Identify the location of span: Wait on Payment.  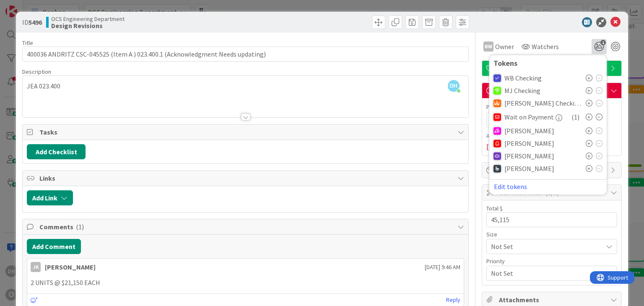
(529, 117).